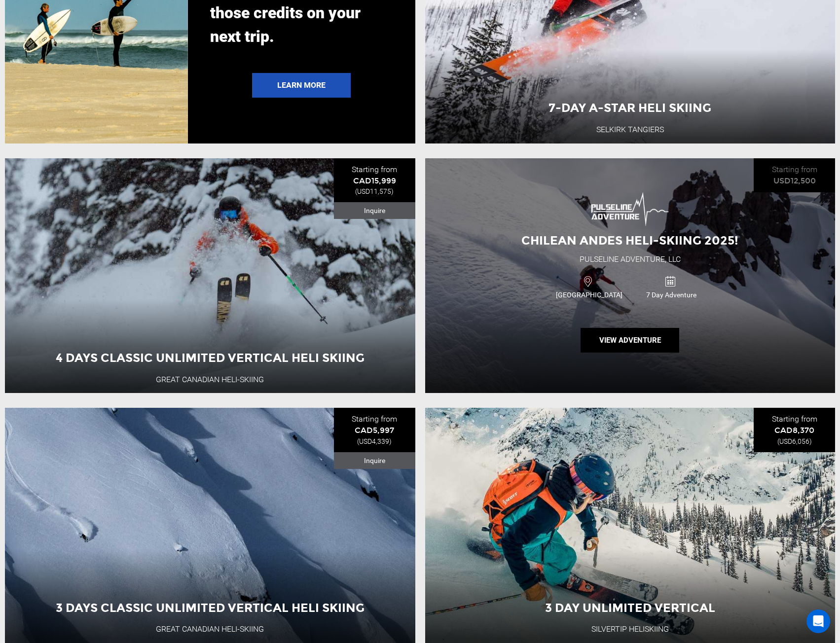 This screenshot has height=643, width=840. I want to click on div: Open Intercom Messenger, so click(818, 621).